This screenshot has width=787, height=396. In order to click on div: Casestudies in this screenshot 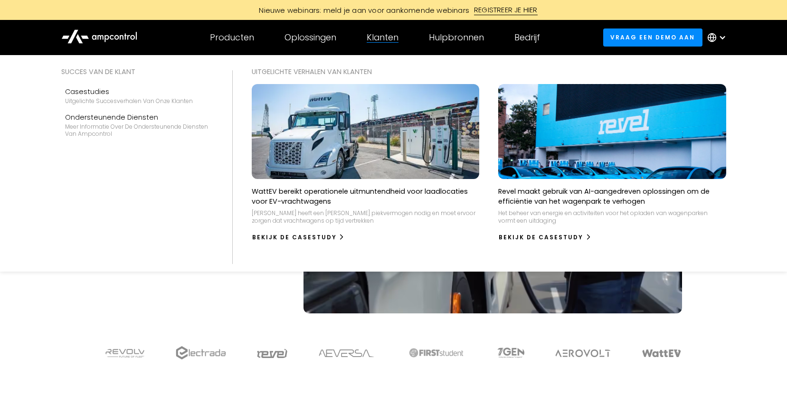, I will do `click(129, 92)`.